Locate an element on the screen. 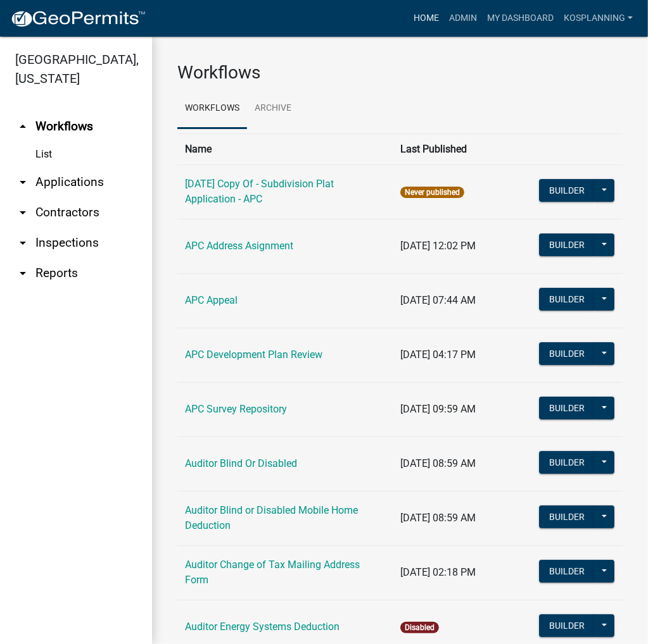  th: Last Published is located at coordinates (462, 149).